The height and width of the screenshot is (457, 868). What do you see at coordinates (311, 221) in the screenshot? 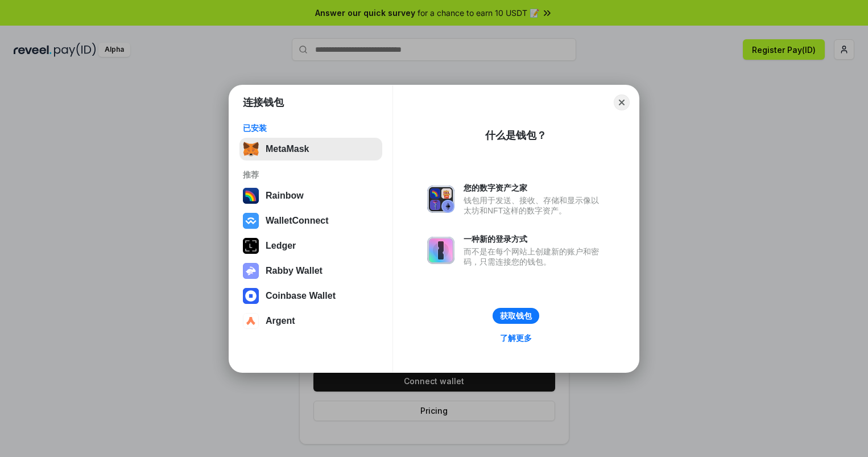
I see `button: WalletConnect` at bounding box center [311, 221].